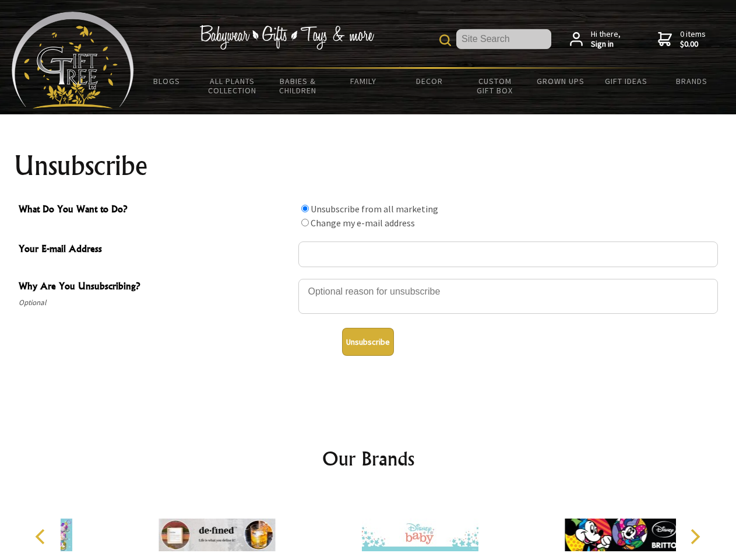 This screenshot has height=560, width=736. Describe the element at coordinates (156, 303) in the screenshot. I see `span: Optional` at that location.